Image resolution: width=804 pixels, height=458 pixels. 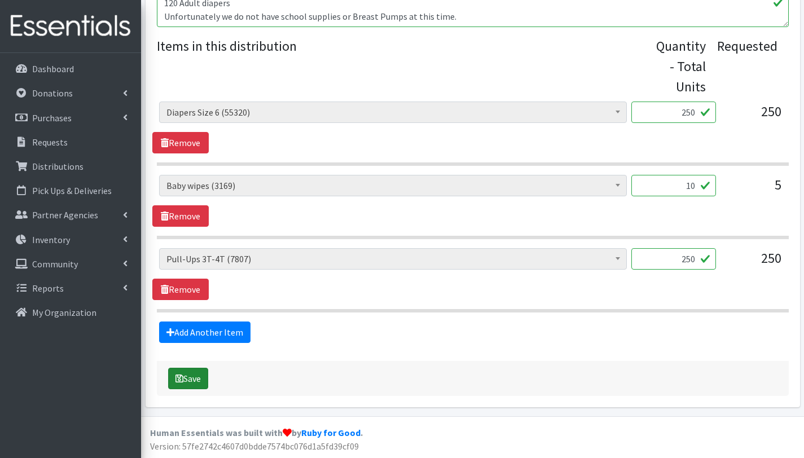 What do you see at coordinates (71, 69) in the screenshot?
I see `a: Dashboard` at bounding box center [71, 69].